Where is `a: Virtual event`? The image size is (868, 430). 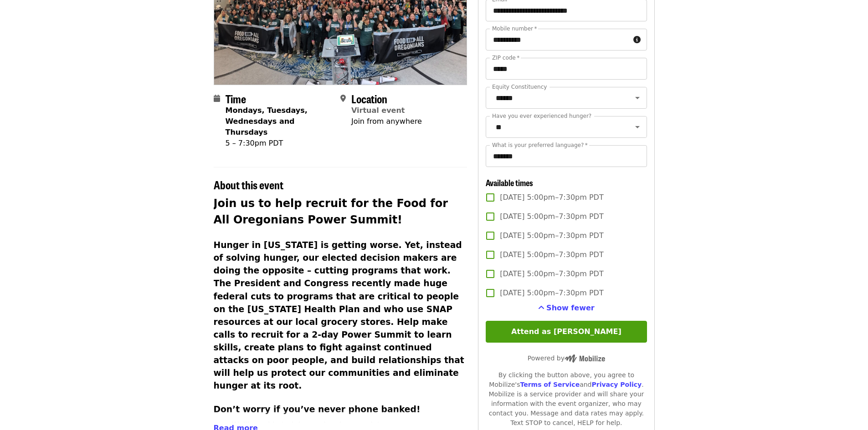
a: Virtual event is located at coordinates (378, 110).